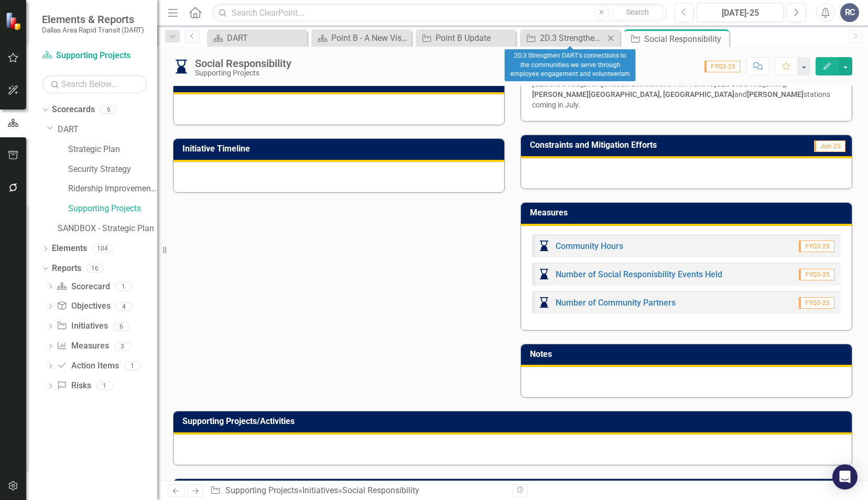  What do you see at coordinates (514, 421) in the screenshot?
I see `h3: Supporting Projects/Activities` at bounding box center [514, 421].